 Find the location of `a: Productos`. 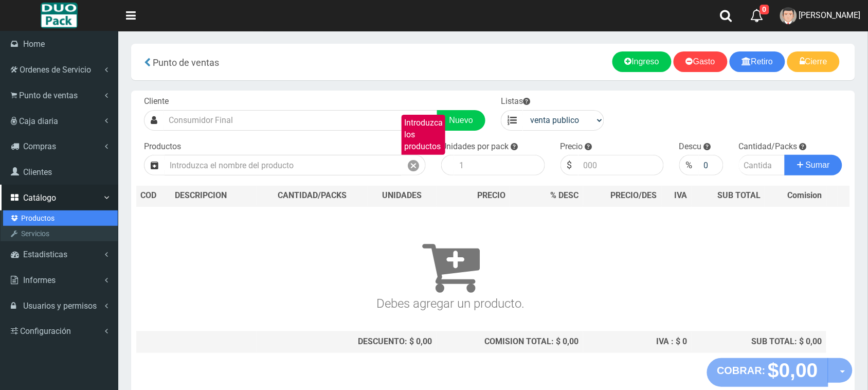

a: Productos is located at coordinates (60, 218).